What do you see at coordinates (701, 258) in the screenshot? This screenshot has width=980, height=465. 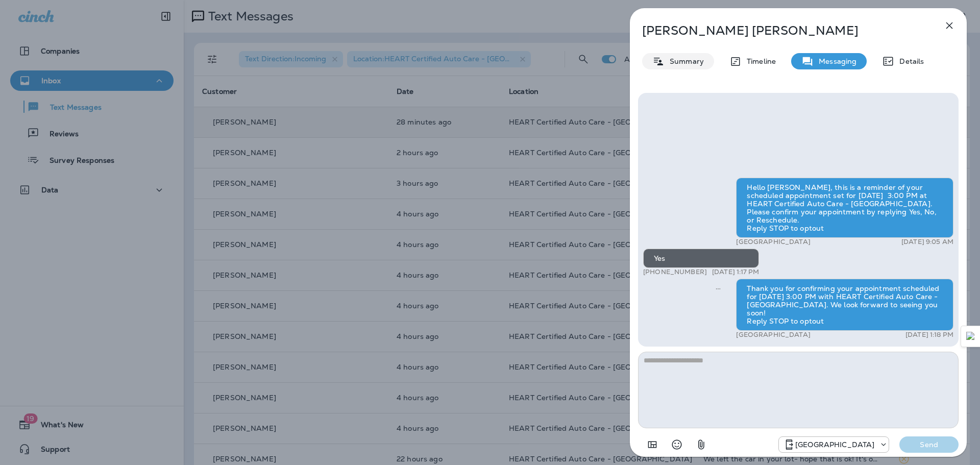 I see `div: Yes` at bounding box center [701, 258].